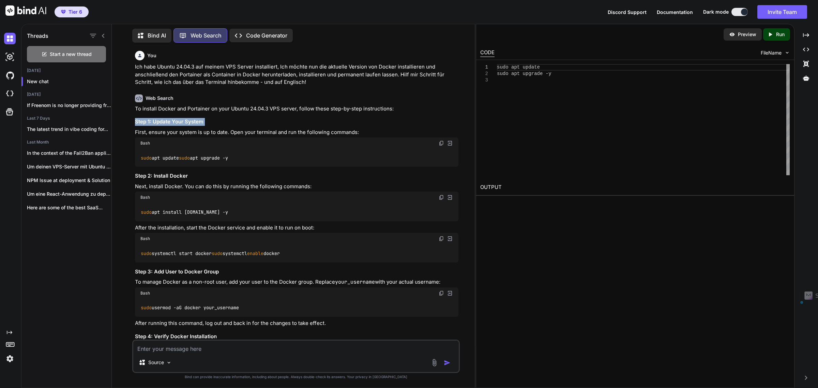 This screenshot has height=388, width=818. Describe the element at coordinates (169, 363) in the screenshot. I see `img: Pick Models` at that location.